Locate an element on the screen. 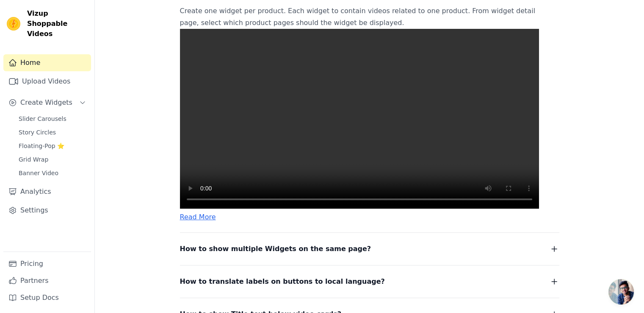 The width and height of the screenshot is (644, 313). span: Banner Video is located at coordinates (38, 173).